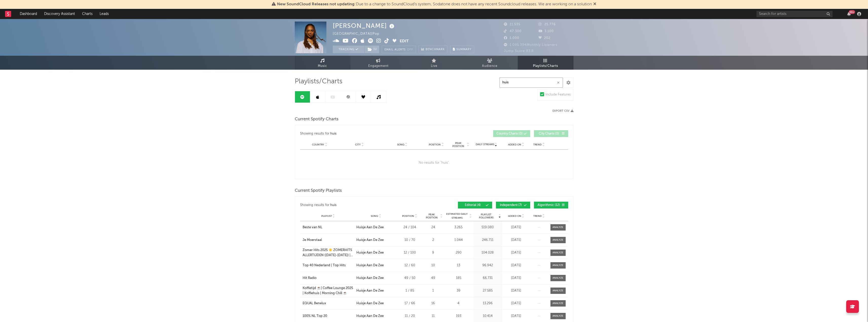 This screenshot has height=322, width=868. Describe the element at coordinates (488, 317) in the screenshot. I see `div: 10.414` at that location.